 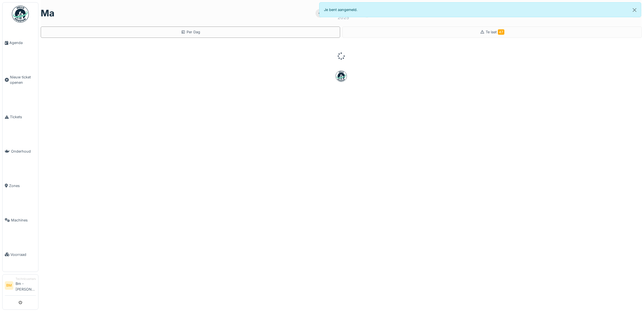 What do you see at coordinates (9, 286) in the screenshot?
I see `li: BM` at bounding box center [9, 286].